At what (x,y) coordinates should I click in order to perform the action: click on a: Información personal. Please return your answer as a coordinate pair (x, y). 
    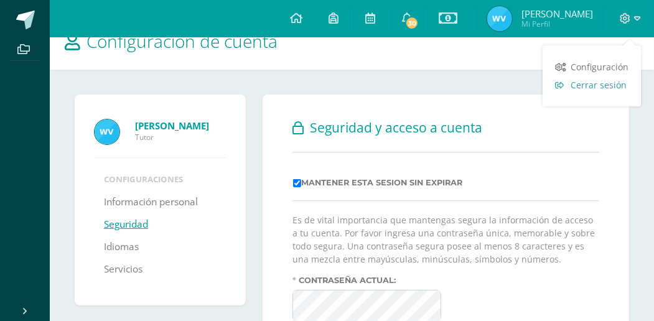
    Looking at the image, I should click on (151, 202).